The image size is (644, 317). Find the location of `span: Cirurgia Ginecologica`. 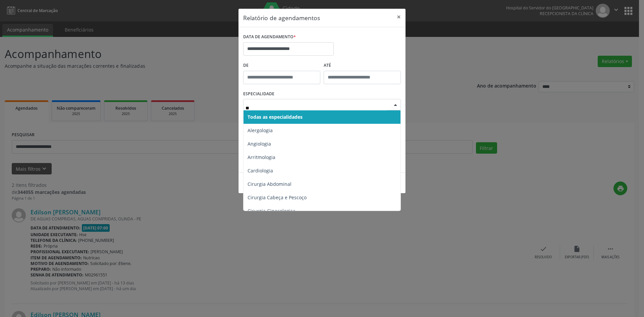

span: Cirurgia Ginecologica is located at coordinates (271, 211).